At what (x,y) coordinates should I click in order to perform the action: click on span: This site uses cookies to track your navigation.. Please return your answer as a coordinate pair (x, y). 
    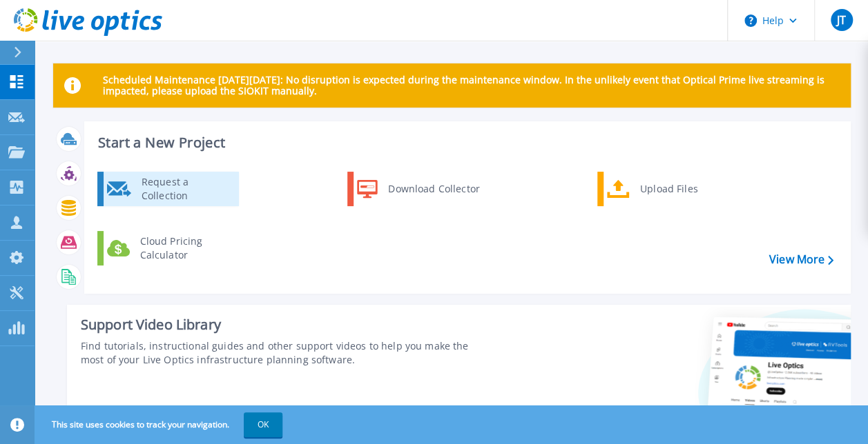
    Looking at the image, I should click on (161, 425).